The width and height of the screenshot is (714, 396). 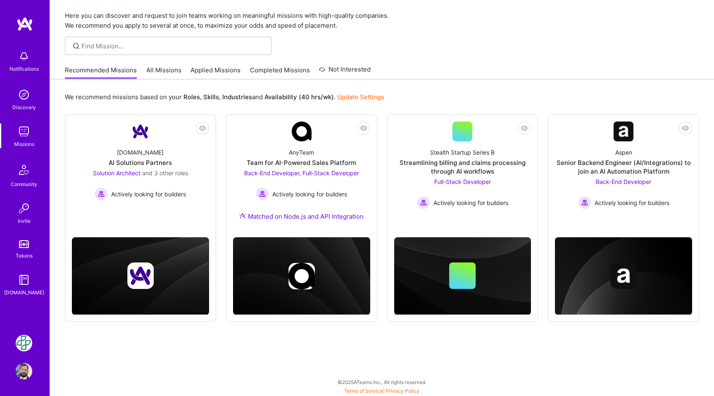 I want to click on a: All Missions, so click(x=164, y=72).